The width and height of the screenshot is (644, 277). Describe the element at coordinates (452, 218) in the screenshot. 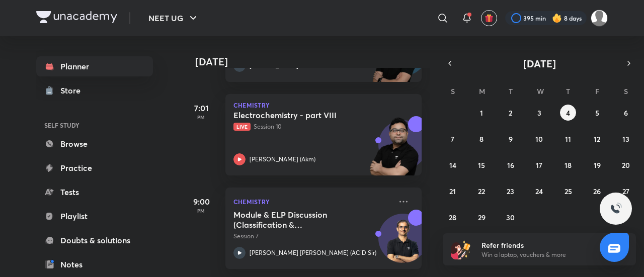

I see `abbr: September 28, 2025` at that location.